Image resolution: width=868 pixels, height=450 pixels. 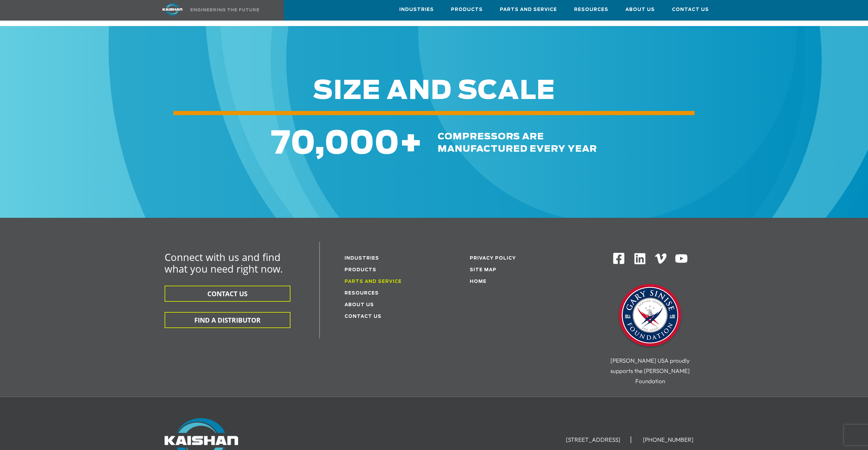 What do you see at coordinates (650, 316) in the screenshot?
I see `img: Gary Sinise Foundation` at bounding box center [650, 316].